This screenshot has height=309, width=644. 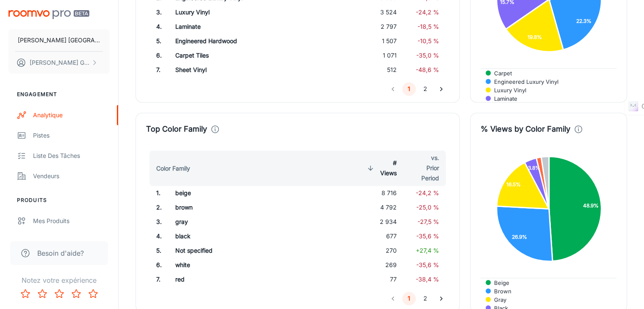 I want to click on td: 269, so click(x=381, y=265).